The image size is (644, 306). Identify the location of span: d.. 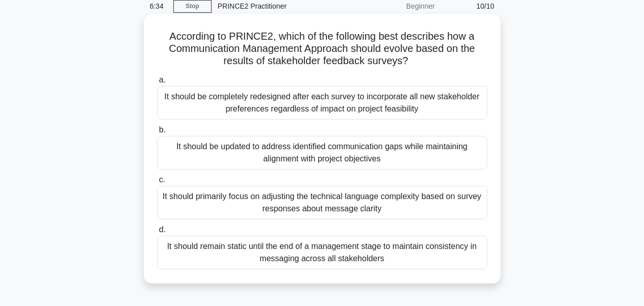
(162, 229).